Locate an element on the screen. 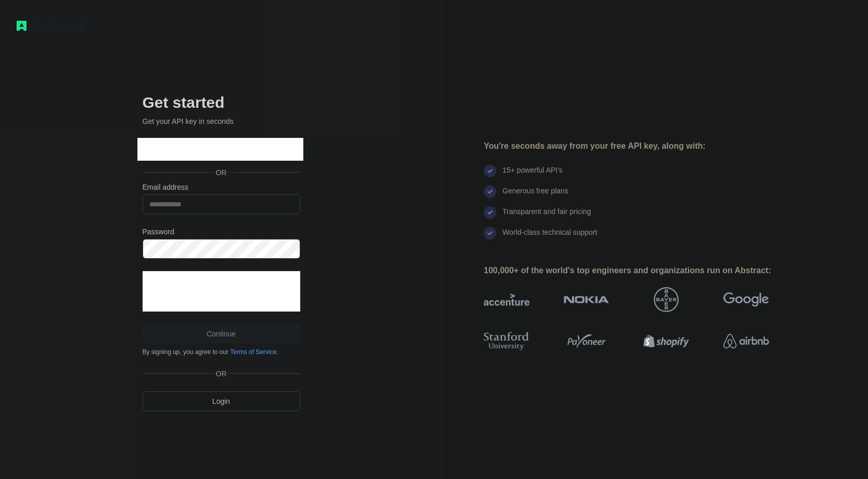 The height and width of the screenshot is (479, 868). h2: Get started is located at coordinates (221, 102).